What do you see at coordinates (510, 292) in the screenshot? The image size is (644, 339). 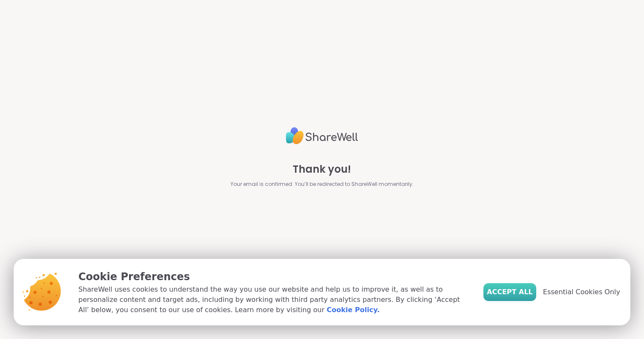 I see `button: Accept All` at bounding box center [510, 292].